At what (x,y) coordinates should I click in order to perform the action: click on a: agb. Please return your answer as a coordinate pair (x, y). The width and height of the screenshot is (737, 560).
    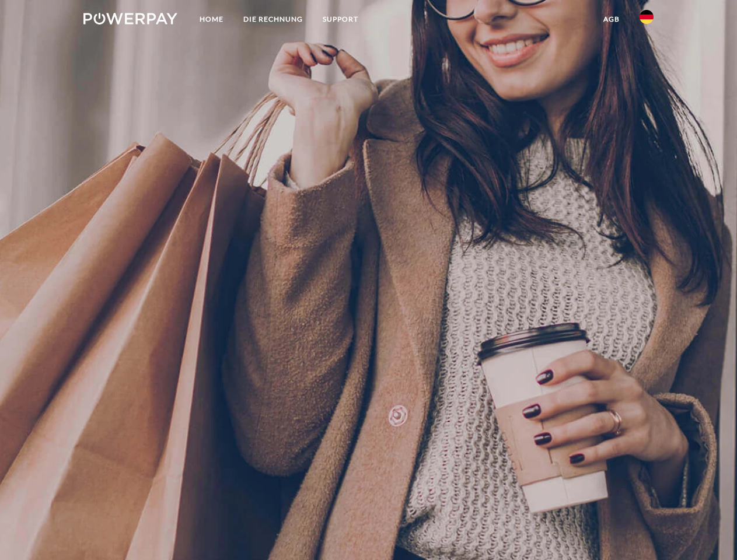
    Looking at the image, I should click on (611, 20).